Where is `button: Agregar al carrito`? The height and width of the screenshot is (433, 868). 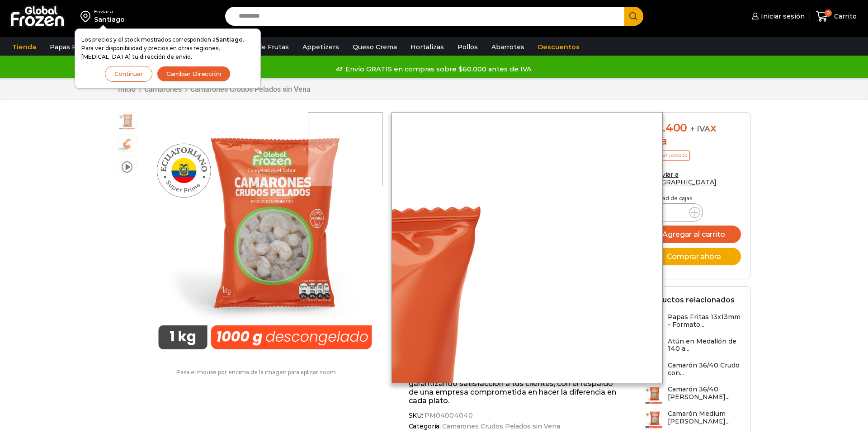 button: Agregar al carrito is located at coordinates (692, 234).